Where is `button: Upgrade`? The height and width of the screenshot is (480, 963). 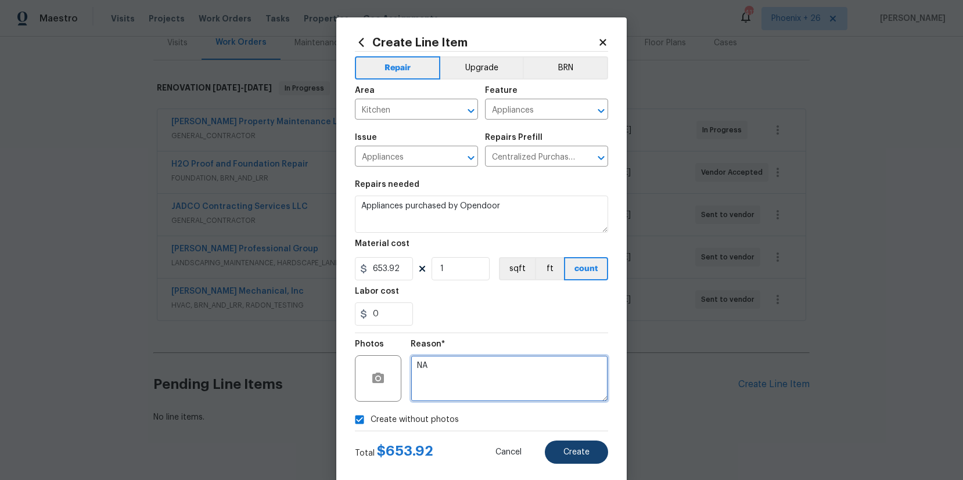
button: Upgrade is located at coordinates (481, 68).